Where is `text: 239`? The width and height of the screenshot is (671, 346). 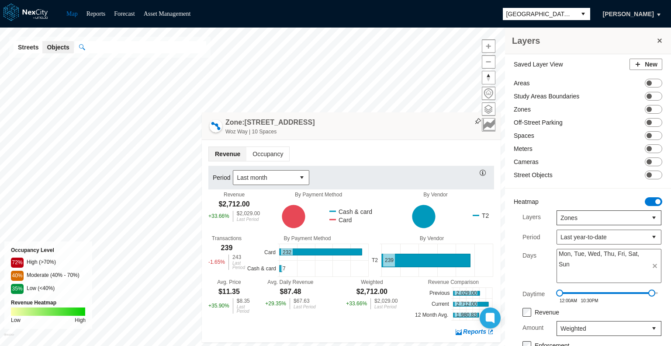 text: 239 is located at coordinates (389, 260).